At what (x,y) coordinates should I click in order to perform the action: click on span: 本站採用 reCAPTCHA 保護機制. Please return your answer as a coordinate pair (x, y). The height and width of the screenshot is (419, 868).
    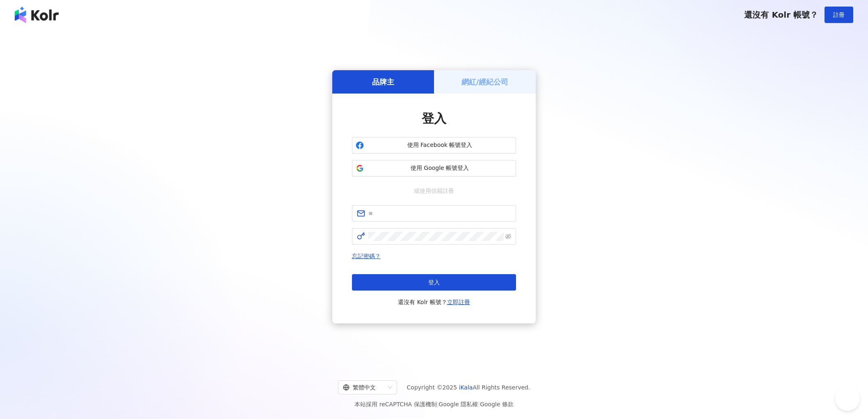
    Looking at the image, I should click on (434, 404).